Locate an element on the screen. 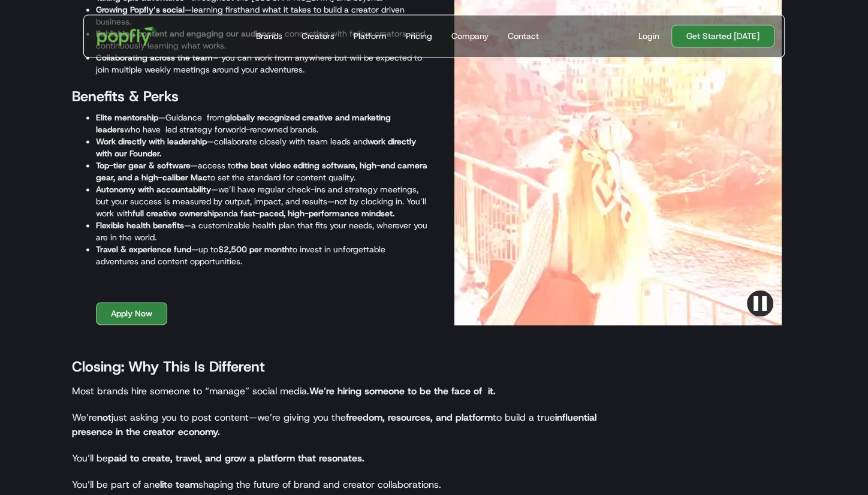 This screenshot has width=868, height=495. strong: Closing: Why This Is Different is located at coordinates (169, 366).